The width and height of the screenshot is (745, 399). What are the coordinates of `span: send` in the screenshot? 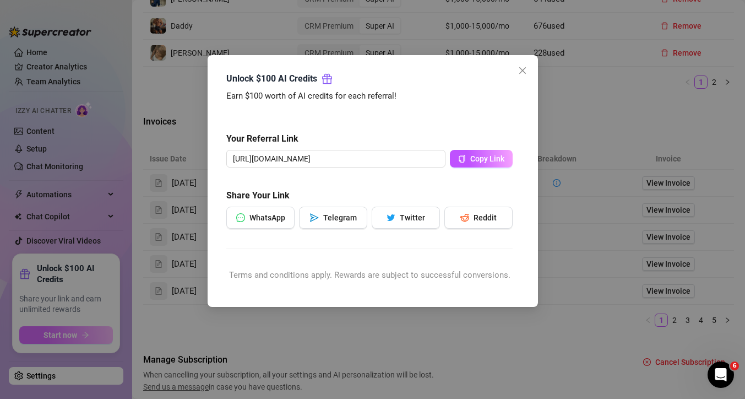 It's located at (314, 218).